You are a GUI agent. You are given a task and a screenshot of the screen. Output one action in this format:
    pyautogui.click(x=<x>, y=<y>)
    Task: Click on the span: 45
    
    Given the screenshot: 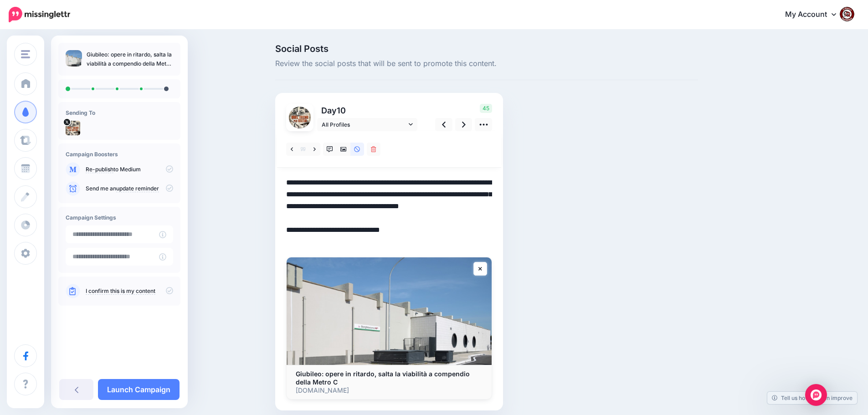 What is the action you would take?
    pyautogui.click(x=485, y=108)
    